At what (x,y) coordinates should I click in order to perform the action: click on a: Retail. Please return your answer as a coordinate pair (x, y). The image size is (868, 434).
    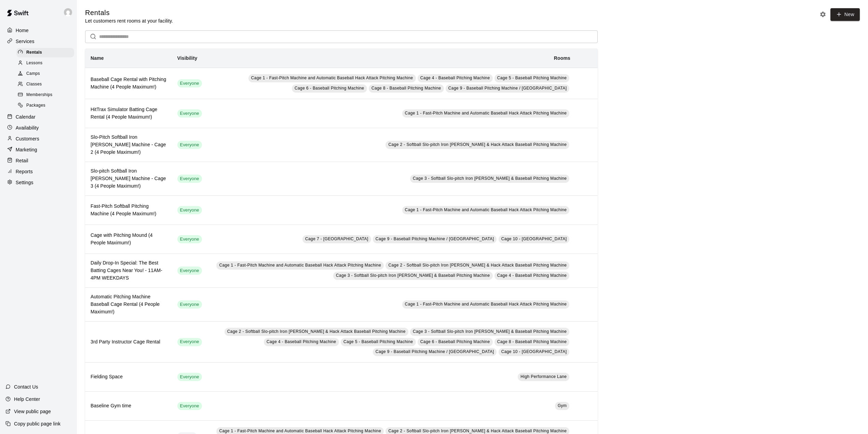
    Looking at the image, I should click on (38, 161).